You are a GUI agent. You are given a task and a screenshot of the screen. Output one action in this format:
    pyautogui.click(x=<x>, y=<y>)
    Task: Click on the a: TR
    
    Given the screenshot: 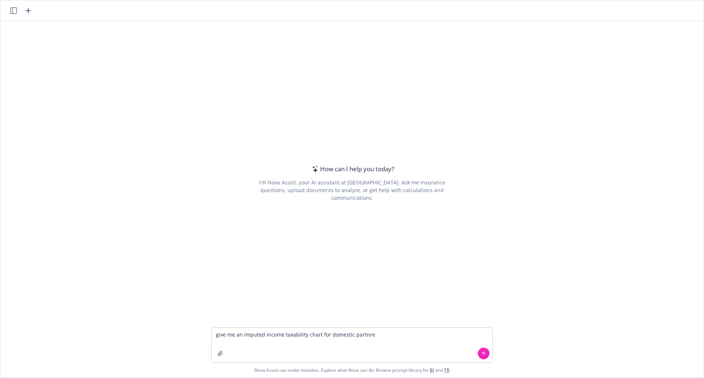 What is the action you would take?
    pyautogui.click(x=447, y=370)
    